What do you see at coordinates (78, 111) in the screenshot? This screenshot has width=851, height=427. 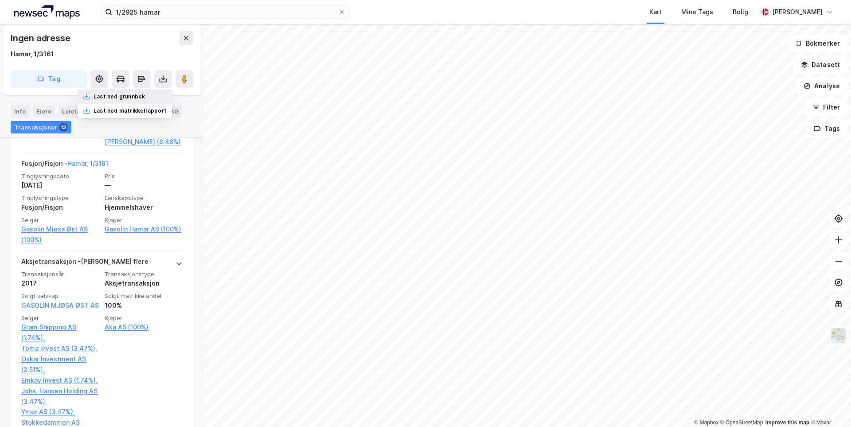 I see `div: Leietakere` at bounding box center [78, 111].